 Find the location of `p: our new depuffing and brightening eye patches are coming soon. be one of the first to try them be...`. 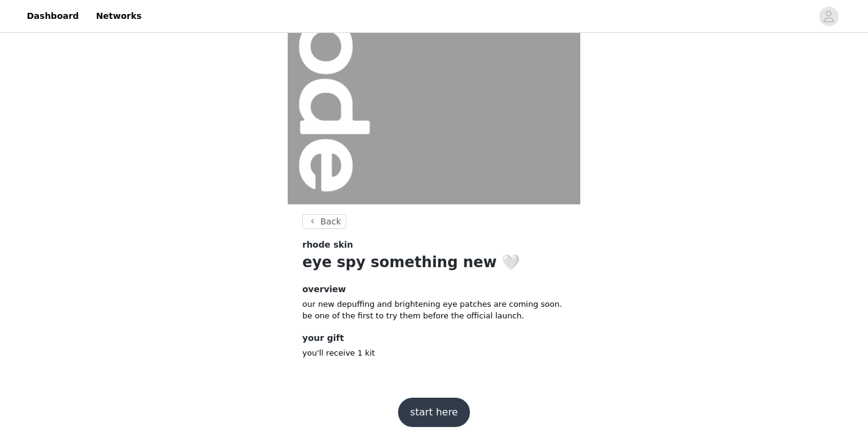

p: our new depuffing and brightening eye patches are coming soon. be one of the first to try them be... is located at coordinates (434, 310).